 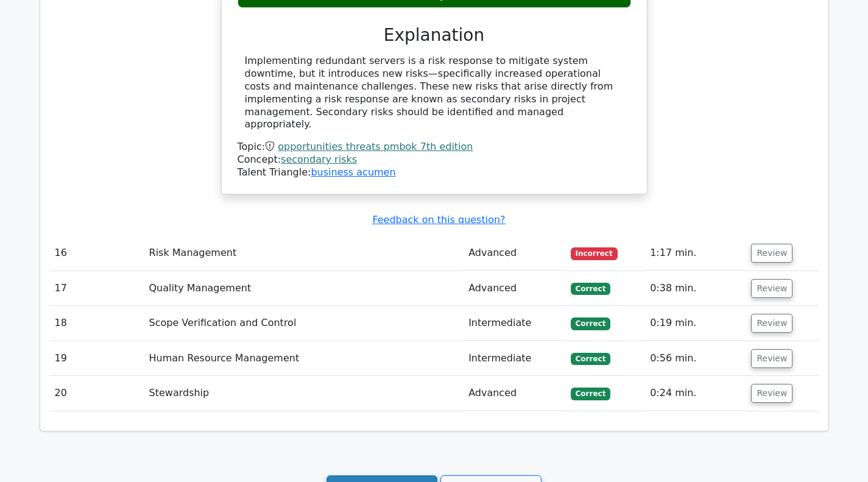 What do you see at coordinates (304, 288) in the screenshot?
I see `td: Quality Management` at bounding box center [304, 288].